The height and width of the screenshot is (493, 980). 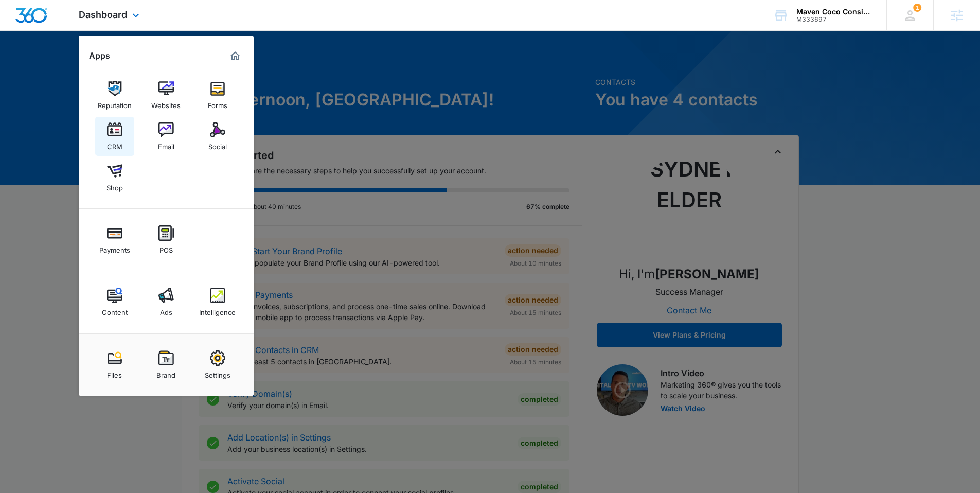 What do you see at coordinates (166, 248) in the screenshot?
I see `div: POS` at bounding box center [166, 248].